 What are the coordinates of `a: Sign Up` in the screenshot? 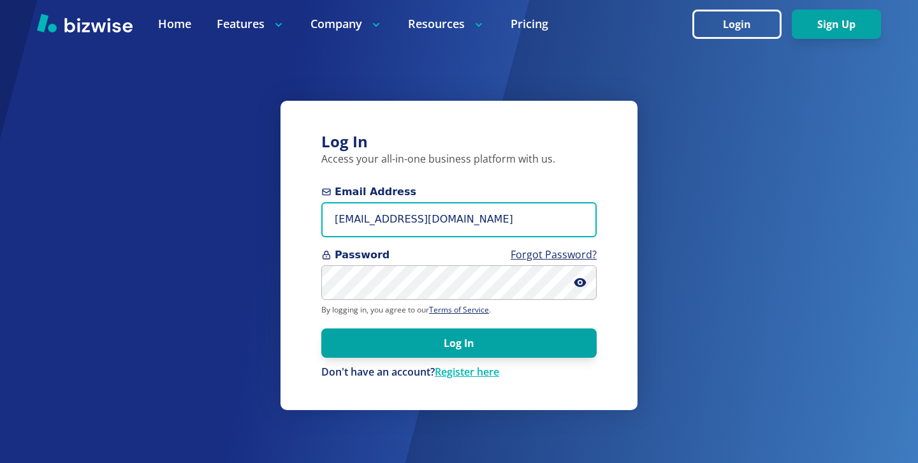 It's located at (837, 24).